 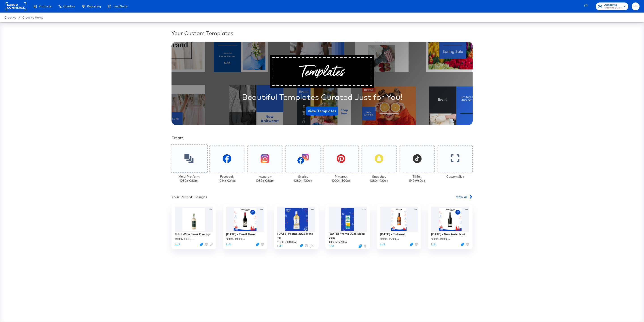 What do you see at coordinates (33, 18) in the screenshot?
I see `span: Creative Home` at bounding box center [33, 18].